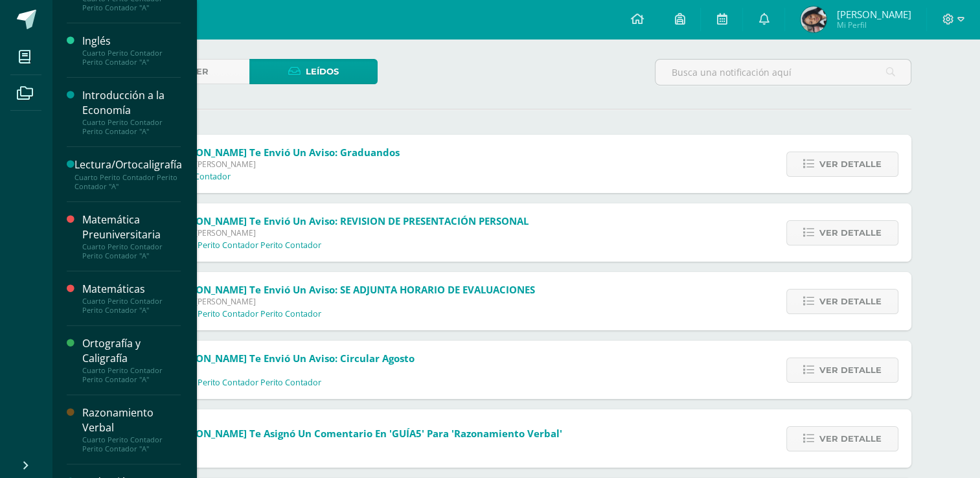 Image resolution: width=980 pixels, height=478 pixels. I want to click on span: Mi Perfil, so click(873, 25).